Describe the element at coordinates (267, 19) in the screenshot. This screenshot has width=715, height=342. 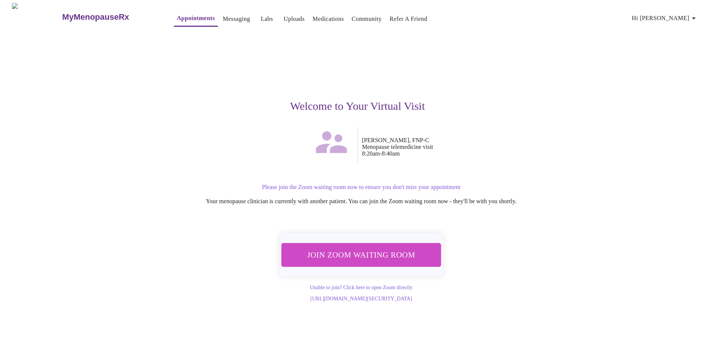
I see `a: Labs` at that location.